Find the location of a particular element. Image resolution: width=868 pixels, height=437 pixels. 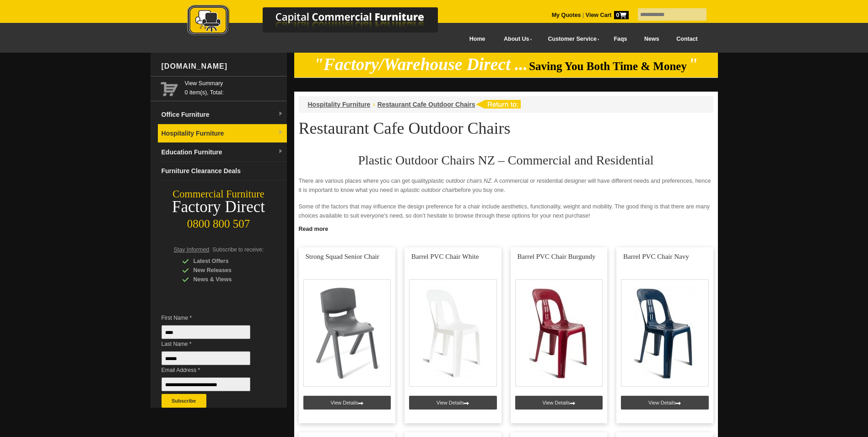

a: About Us is located at coordinates (516, 39).